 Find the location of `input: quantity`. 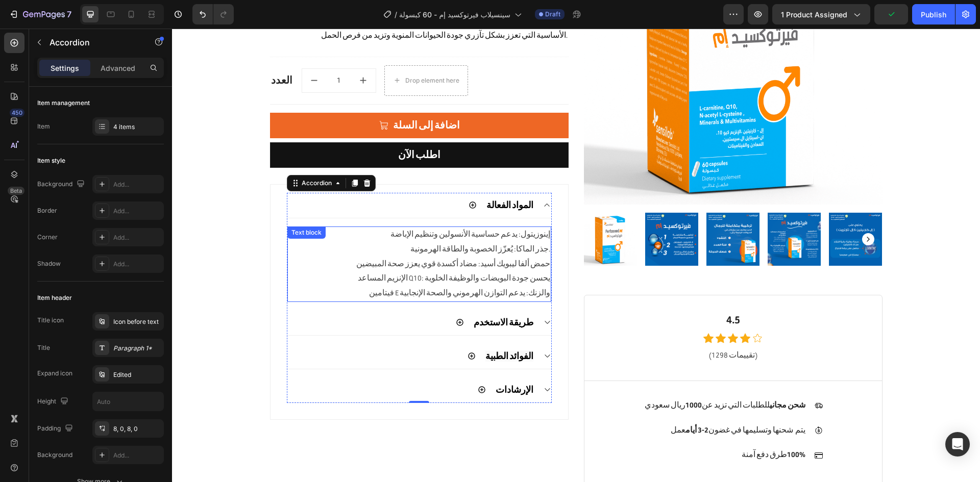

input: quantity is located at coordinates (167, 52).